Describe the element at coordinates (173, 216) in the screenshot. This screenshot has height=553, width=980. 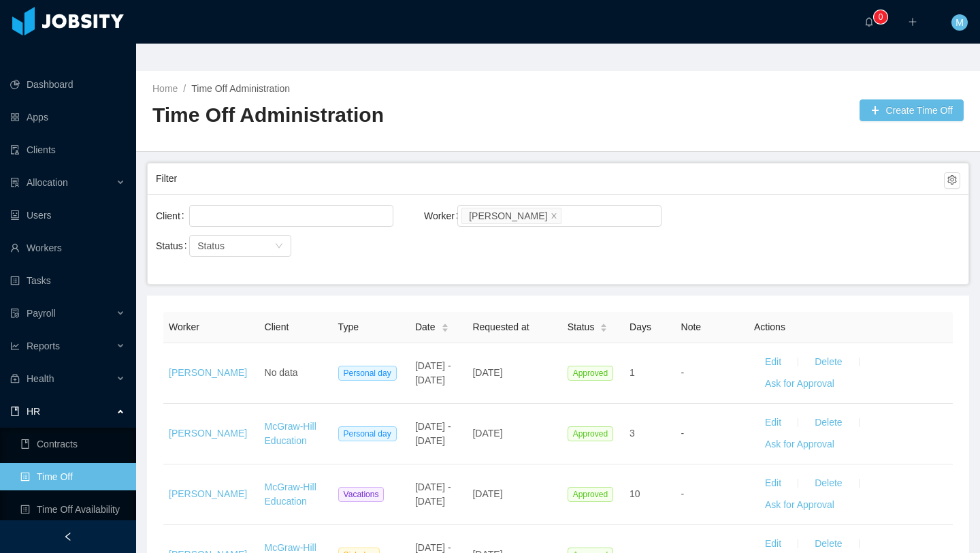
I see `label: Client` at that location.